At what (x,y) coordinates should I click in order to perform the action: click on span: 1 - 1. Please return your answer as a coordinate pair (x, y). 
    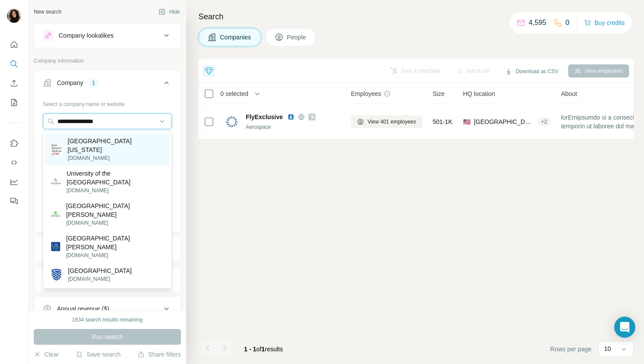
    Looking at the image, I should click on (250, 349).